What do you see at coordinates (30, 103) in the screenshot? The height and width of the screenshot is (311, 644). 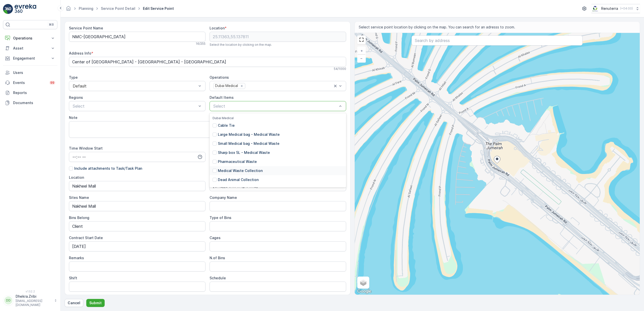 I see `a: Documents` at bounding box center [30, 103].